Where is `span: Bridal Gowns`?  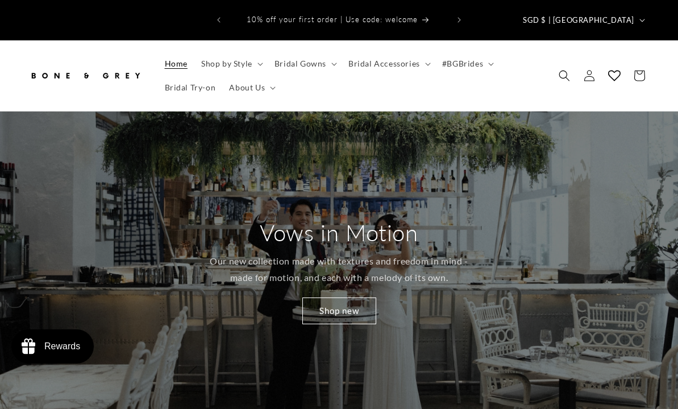
span: Bridal Gowns is located at coordinates (300, 64).